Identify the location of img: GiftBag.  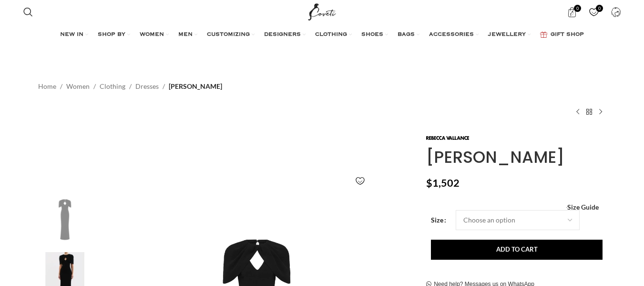
(543, 34).